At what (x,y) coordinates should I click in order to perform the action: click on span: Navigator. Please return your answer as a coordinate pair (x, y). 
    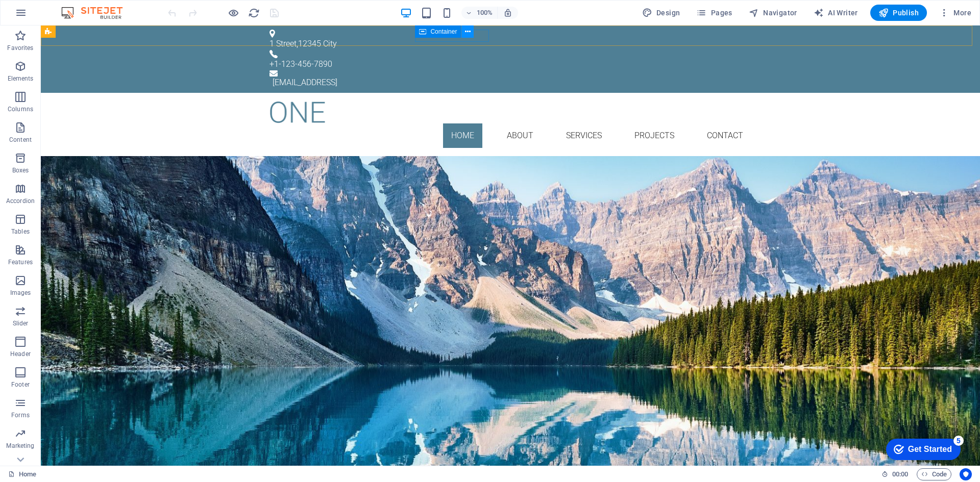
    Looking at the image, I should click on (773, 12).